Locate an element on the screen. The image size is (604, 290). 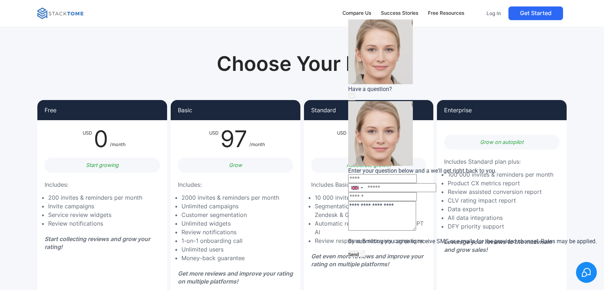
div: Success Stories is located at coordinates (400, 13).